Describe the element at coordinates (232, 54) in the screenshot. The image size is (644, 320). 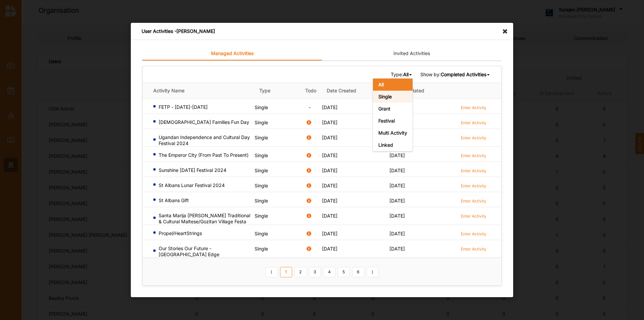
I see `a: Managed Activities` at that location.